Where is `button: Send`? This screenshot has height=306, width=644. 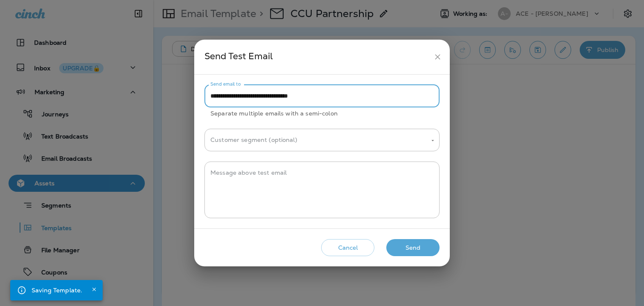 button: Send is located at coordinates (413, 248).